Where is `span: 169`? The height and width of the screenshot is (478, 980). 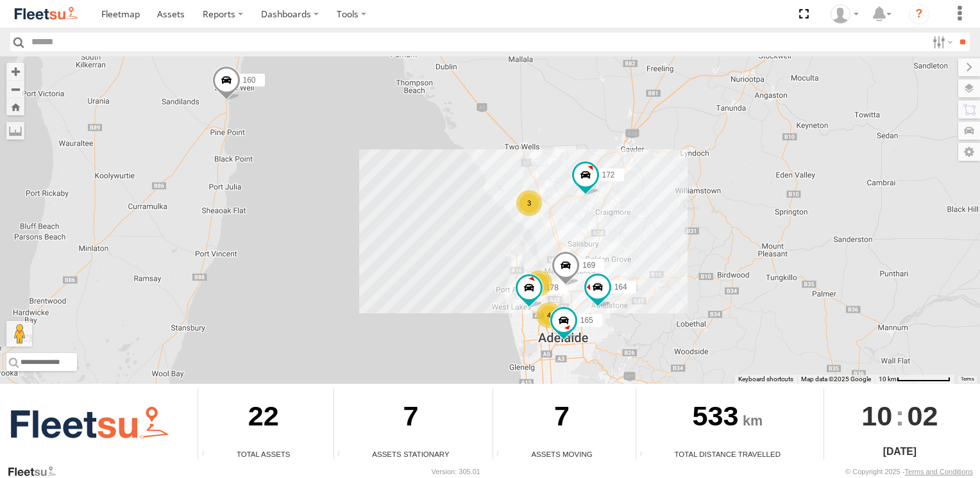
span: 169 is located at coordinates (589, 265).